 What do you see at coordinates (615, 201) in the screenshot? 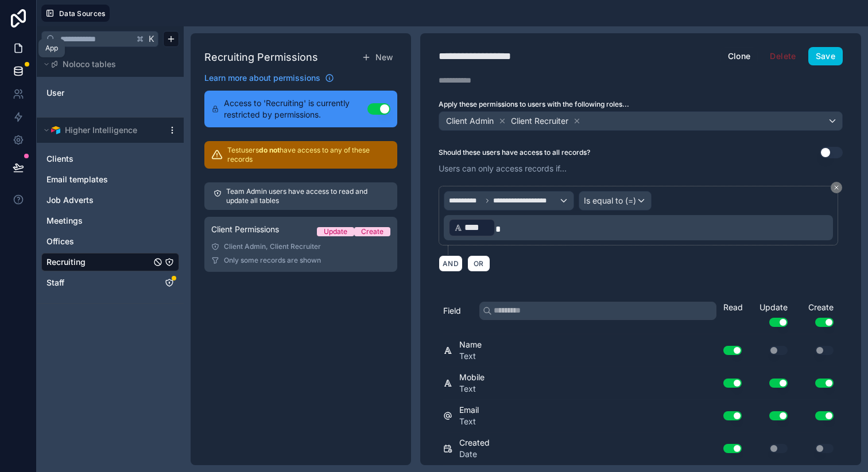
I see `button: Is equal to (=)` at bounding box center [615, 201].